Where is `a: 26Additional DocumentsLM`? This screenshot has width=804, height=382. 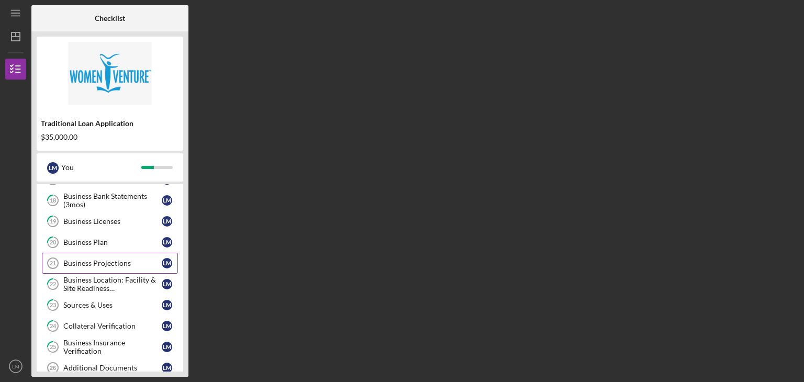 a: 26Additional DocumentsLM is located at coordinates (110, 368).